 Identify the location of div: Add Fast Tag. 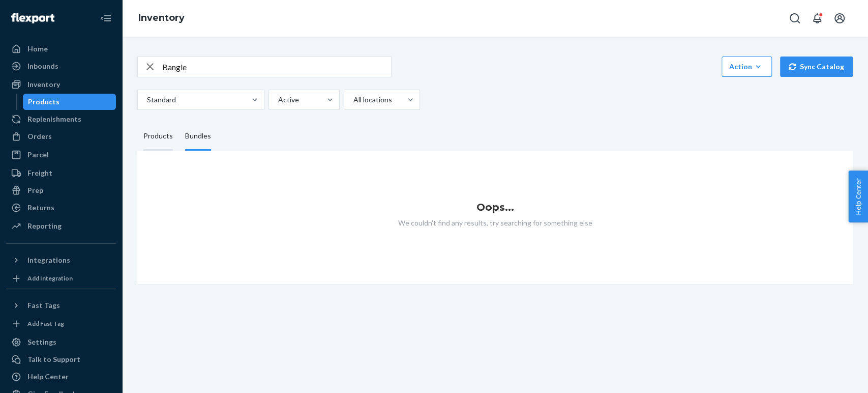
(46, 323).